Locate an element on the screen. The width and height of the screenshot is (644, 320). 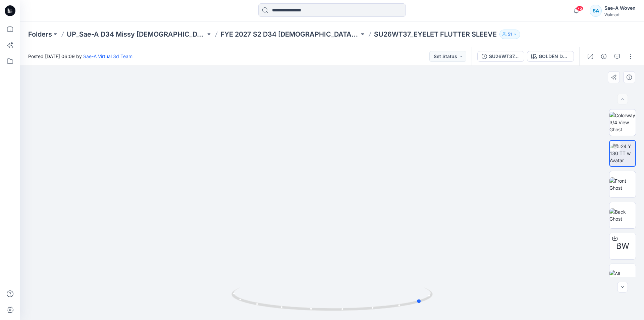
img: Colorway 3/4 View Ghost is located at coordinates (622, 122).